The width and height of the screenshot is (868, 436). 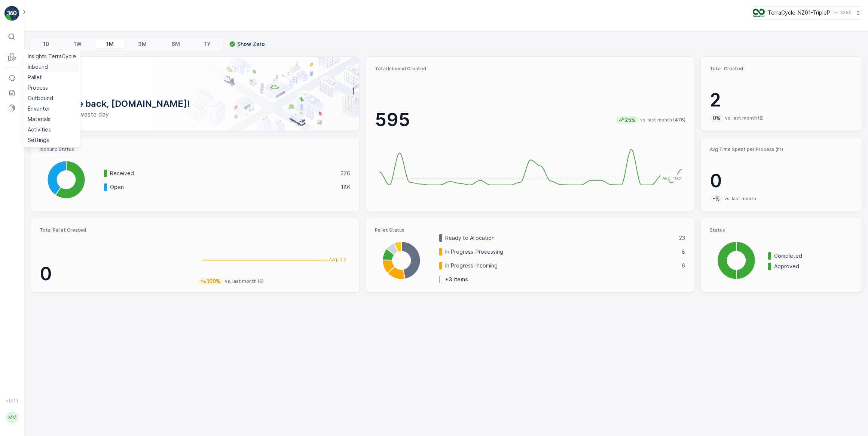 What do you see at coordinates (223, 173) in the screenshot?
I see `p: Received` at bounding box center [223, 173].